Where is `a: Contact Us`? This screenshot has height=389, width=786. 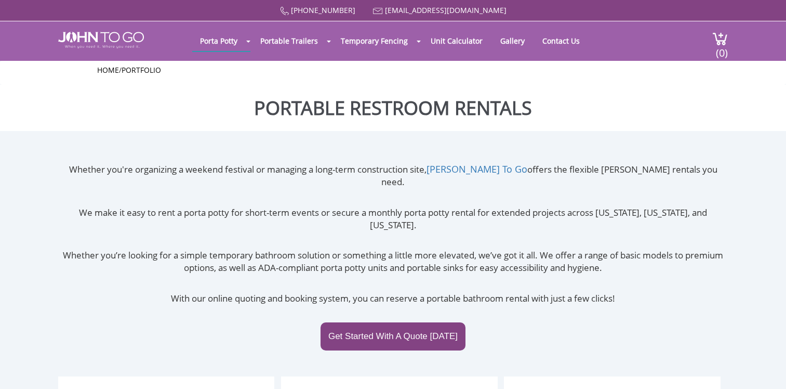
a: Contact Us is located at coordinates (561, 41).